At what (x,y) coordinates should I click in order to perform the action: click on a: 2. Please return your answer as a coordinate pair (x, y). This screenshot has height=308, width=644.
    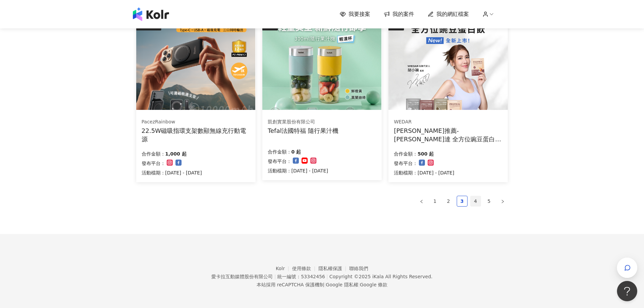
    Looking at the image, I should click on (448, 201).